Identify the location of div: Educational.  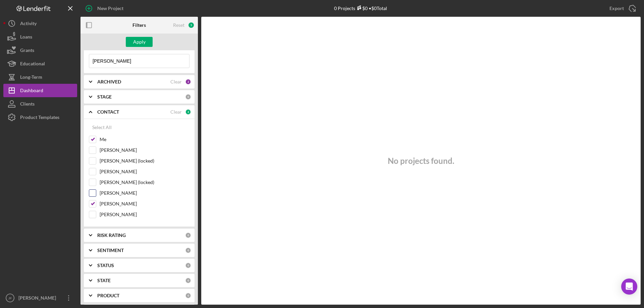
(32, 65).